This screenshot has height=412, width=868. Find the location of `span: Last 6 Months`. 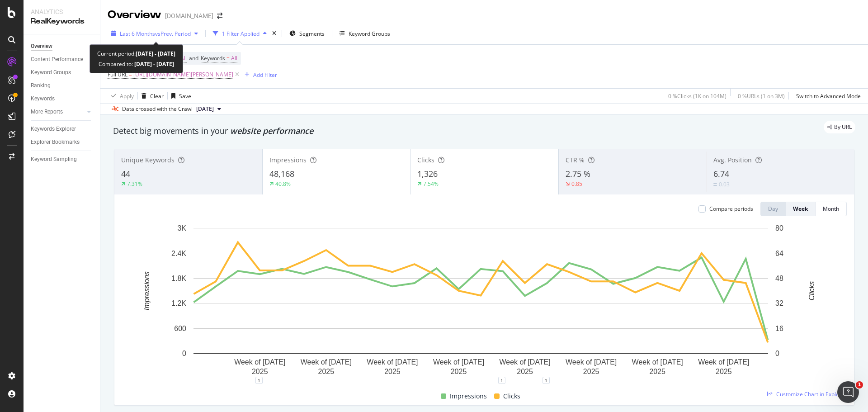

span: Last 6 Months is located at coordinates (137, 33).